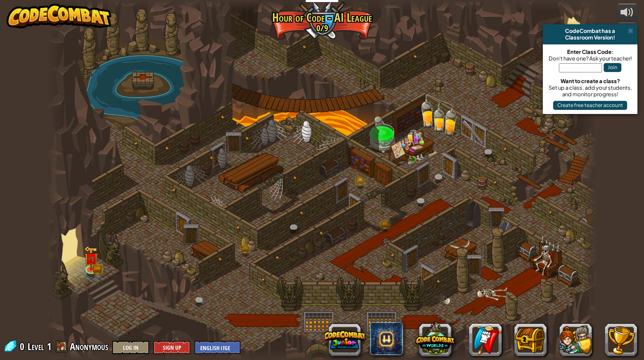  What do you see at coordinates (590, 37) in the screenshot?
I see `div: Classroom Version!` at bounding box center [590, 37].